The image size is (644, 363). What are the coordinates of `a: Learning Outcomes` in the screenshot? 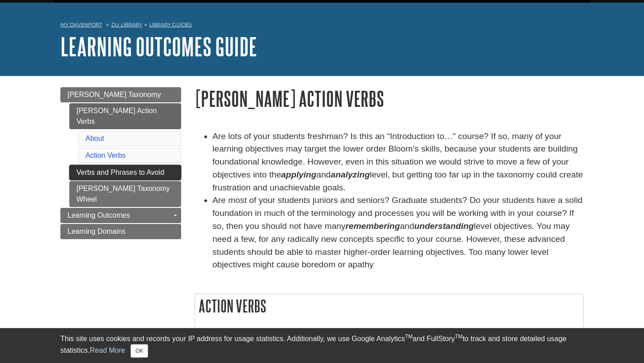 It's located at (121, 216).